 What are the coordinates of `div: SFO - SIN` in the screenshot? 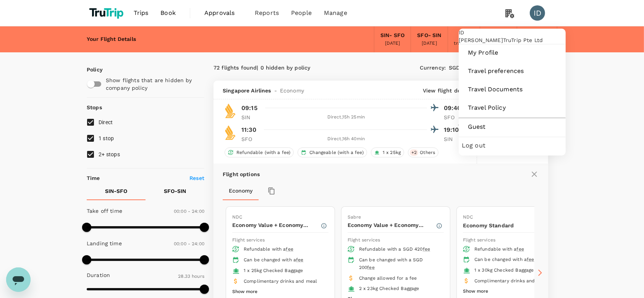 It's located at (429, 35).